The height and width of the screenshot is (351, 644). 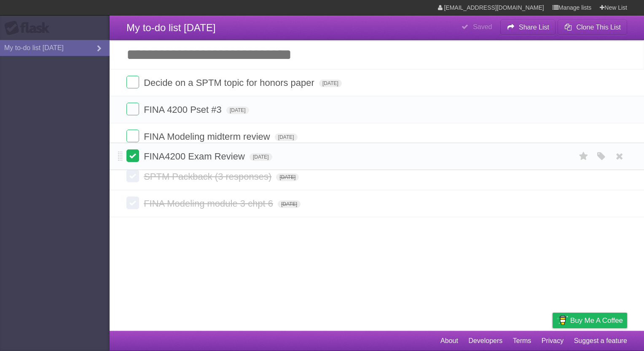 I want to click on span: Decide on a SPTM topic for honors paper, so click(x=230, y=82).